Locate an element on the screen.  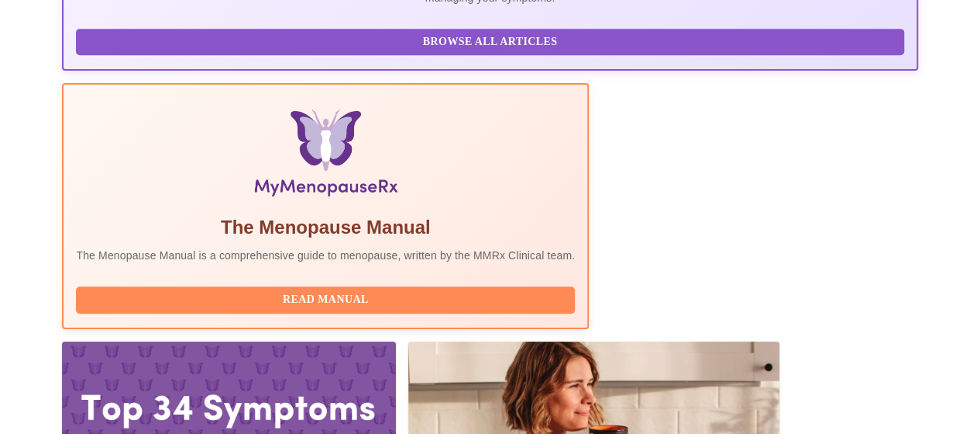
span: Read Manual is located at coordinates (325, 299).